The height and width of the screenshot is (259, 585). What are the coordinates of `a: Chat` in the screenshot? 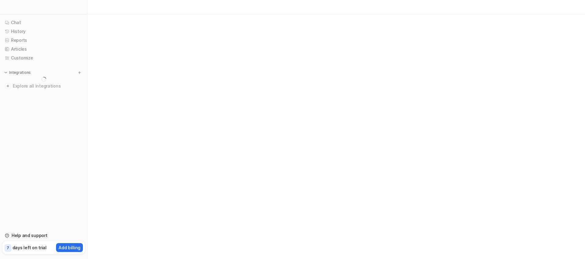 It's located at (44, 23).